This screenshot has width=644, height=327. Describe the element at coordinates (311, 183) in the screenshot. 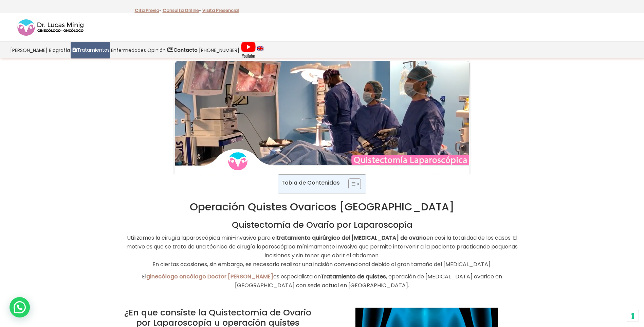

I see `p: Tabla de Contenidos` at that location.